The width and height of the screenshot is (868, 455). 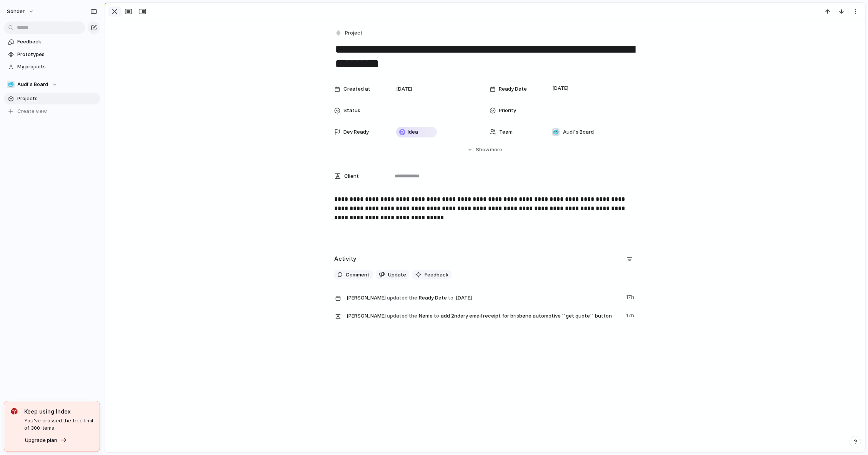 What do you see at coordinates (32, 112) in the screenshot?
I see `span: Create view` at bounding box center [32, 112].